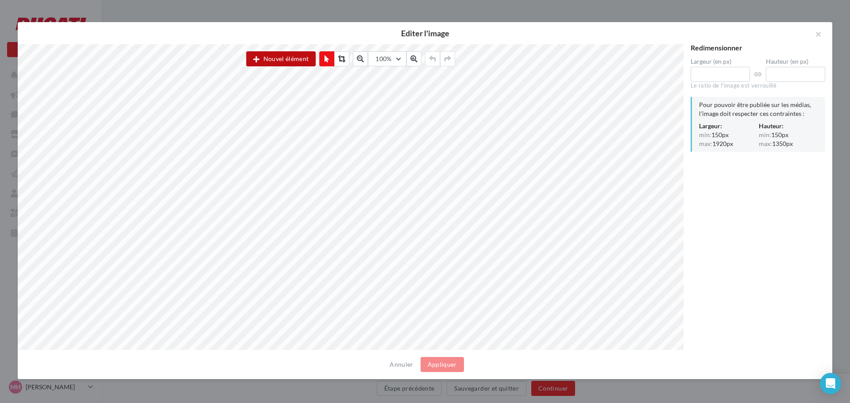 The width and height of the screenshot is (850, 403). I want to click on button: 100%, so click(387, 59).